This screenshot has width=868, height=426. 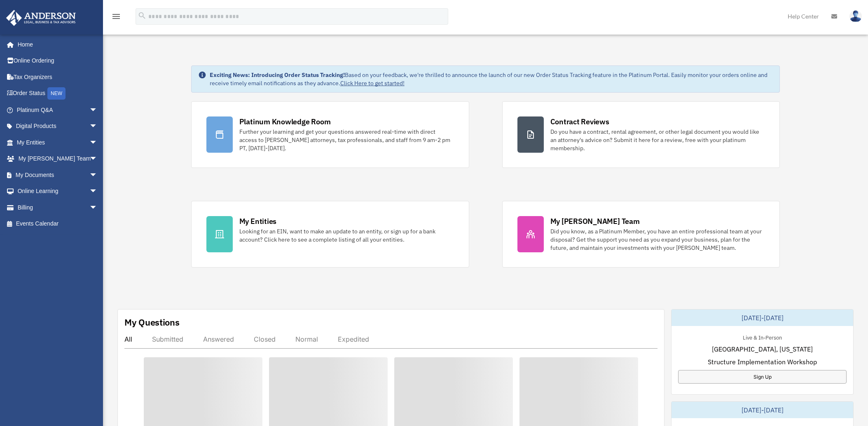 What do you see at coordinates (218, 339) in the screenshot?
I see `div: Answered` at bounding box center [218, 339].